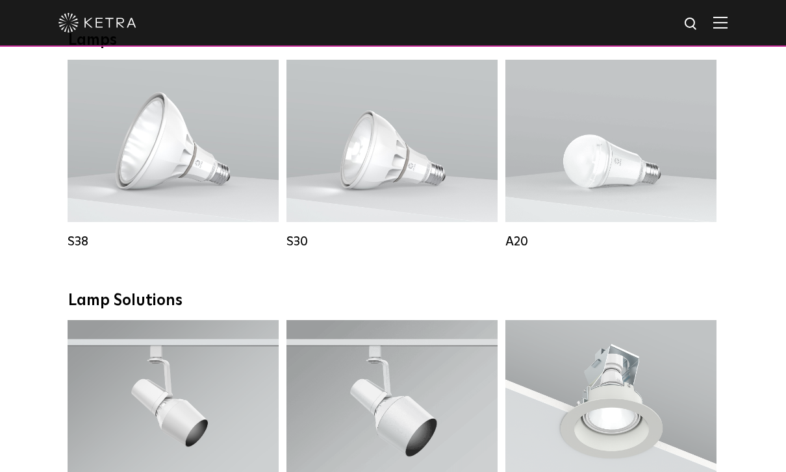  Describe the element at coordinates (721, 22) in the screenshot. I see `img: Hamburger%20Nav.svg` at that location.